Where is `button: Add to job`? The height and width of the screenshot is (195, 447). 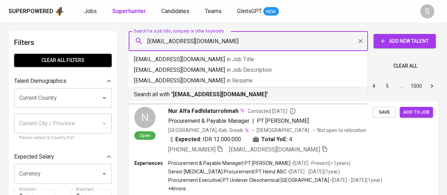 button: Add to job is located at coordinates (416, 112).